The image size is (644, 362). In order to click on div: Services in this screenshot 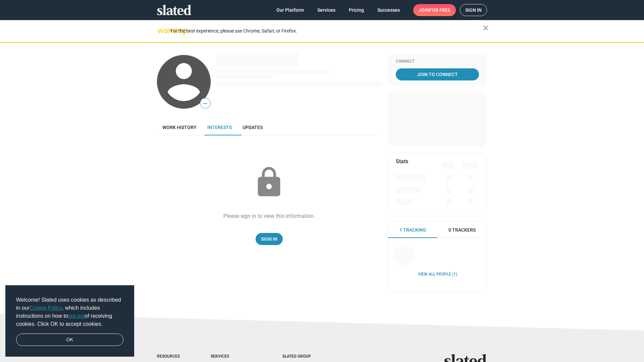, I will do `click(233, 357)`.